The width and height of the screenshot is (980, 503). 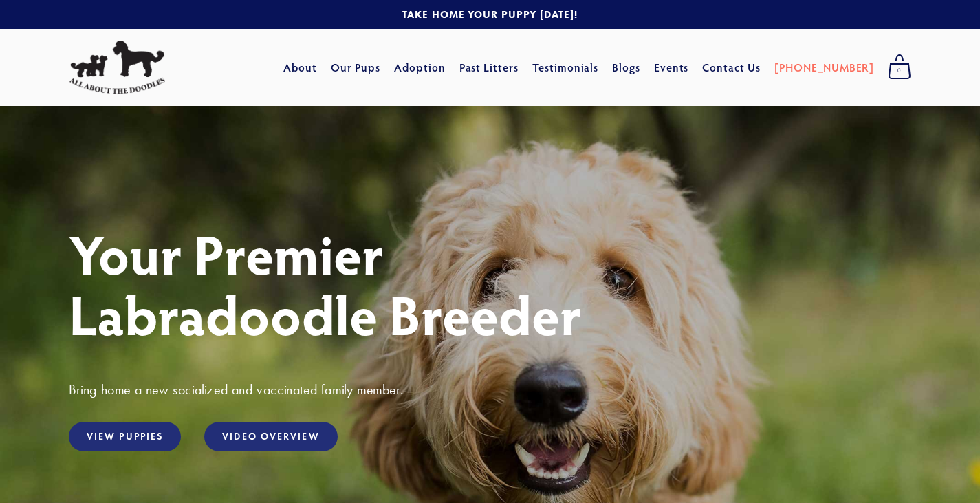 I want to click on a: Past Litters, so click(x=489, y=67).